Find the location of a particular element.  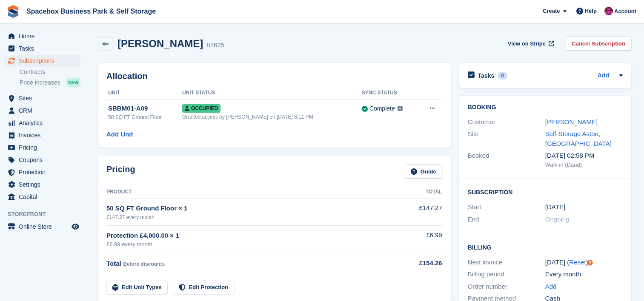

a: View on Stripe is located at coordinates (529, 44).